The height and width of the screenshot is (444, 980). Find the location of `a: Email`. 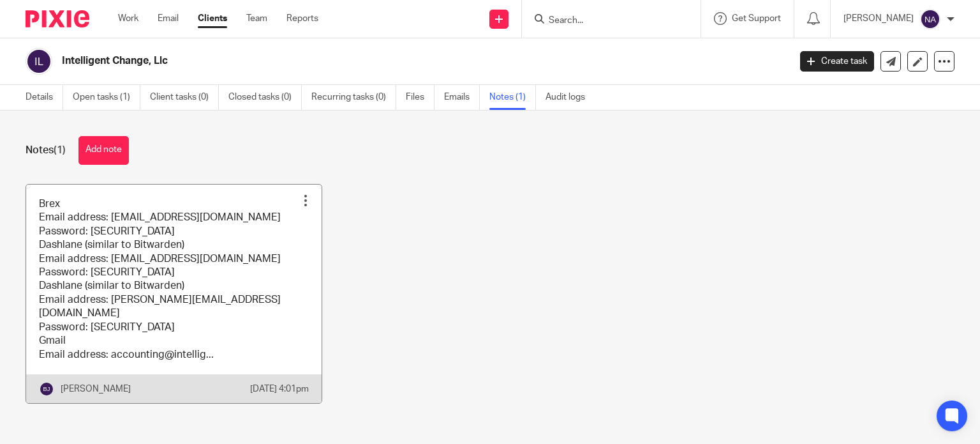

a: Email is located at coordinates (168, 19).